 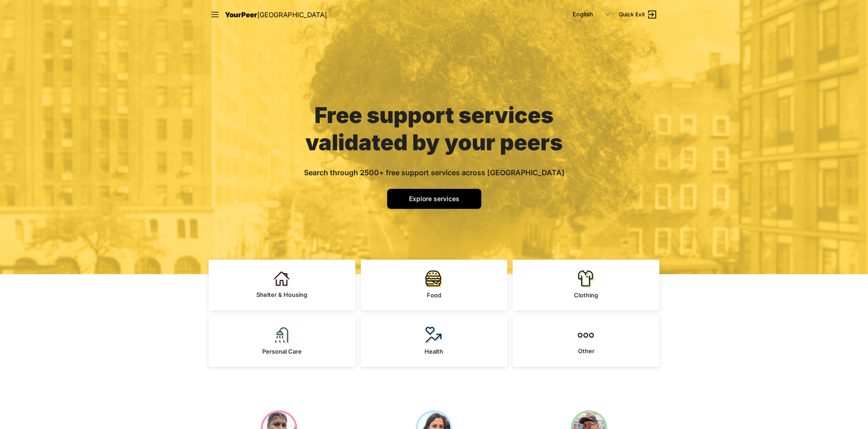 What do you see at coordinates (586, 341) in the screenshot?
I see `a: Other` at bounding box center [586, 341].